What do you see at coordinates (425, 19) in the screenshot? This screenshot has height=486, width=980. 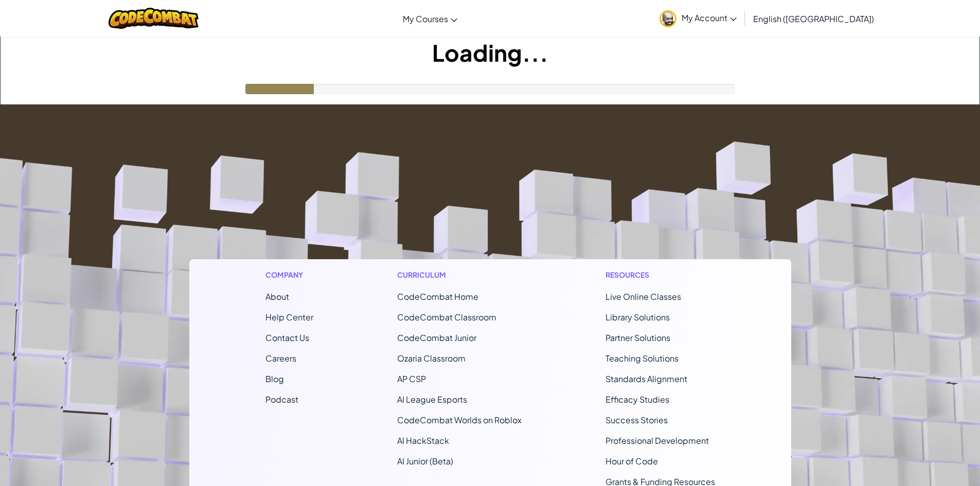 I see `span: My Courses` at bounding box center [425, 19].